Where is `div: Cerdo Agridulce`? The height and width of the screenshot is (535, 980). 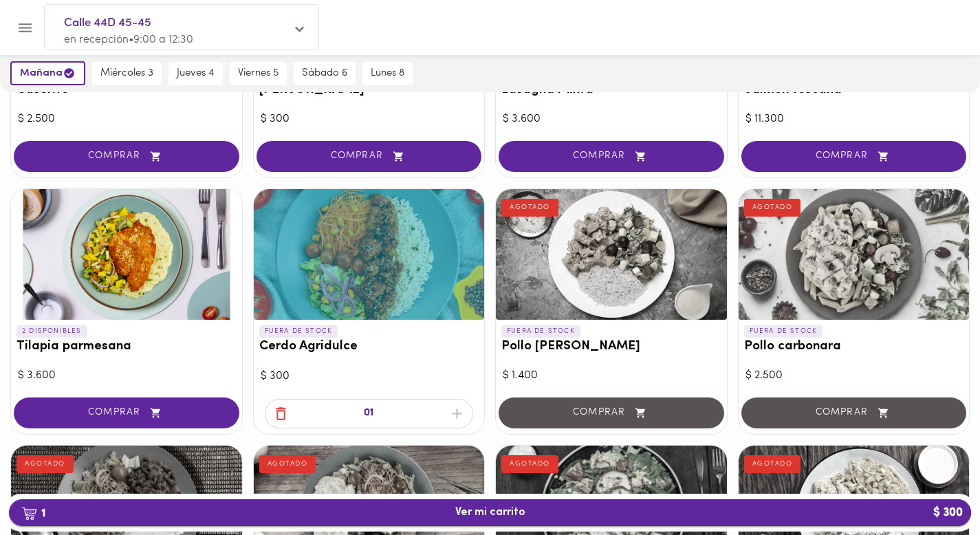 div: Cerdo Agridulce is located at coordinates (369, 254).